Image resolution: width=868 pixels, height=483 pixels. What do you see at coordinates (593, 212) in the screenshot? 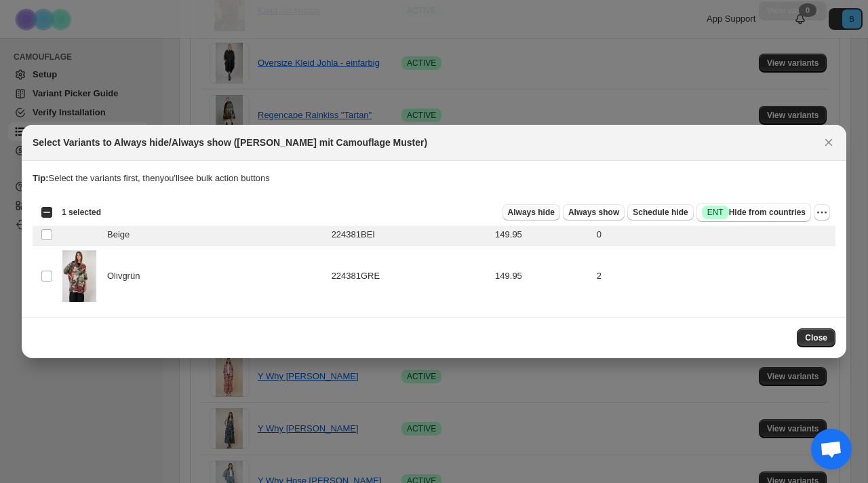
I see `button: Always show` at bounding box center [593, 212].